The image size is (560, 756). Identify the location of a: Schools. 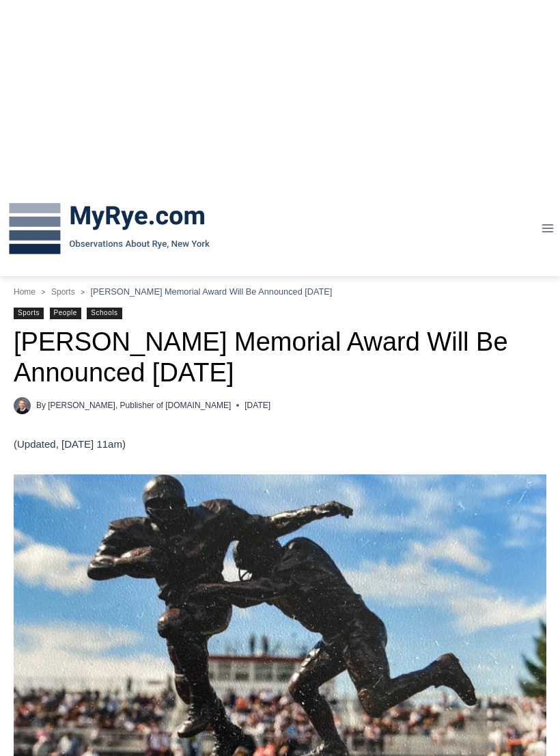
(104, 314).